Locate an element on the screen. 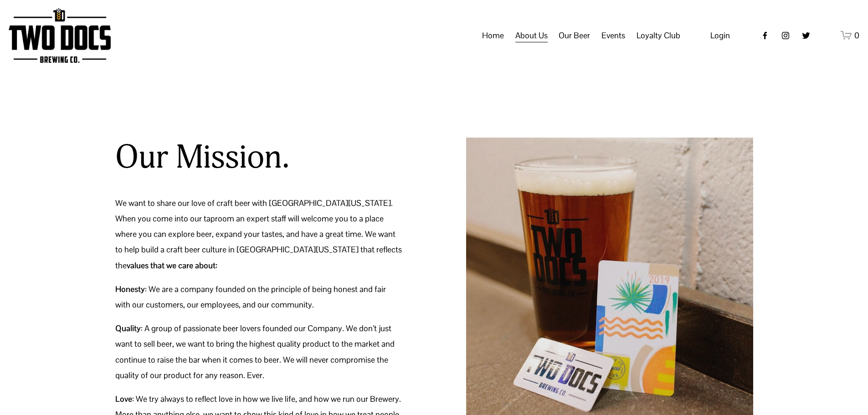 The image size is (868, 415). strong: Love is located at coordinates (124, 399).